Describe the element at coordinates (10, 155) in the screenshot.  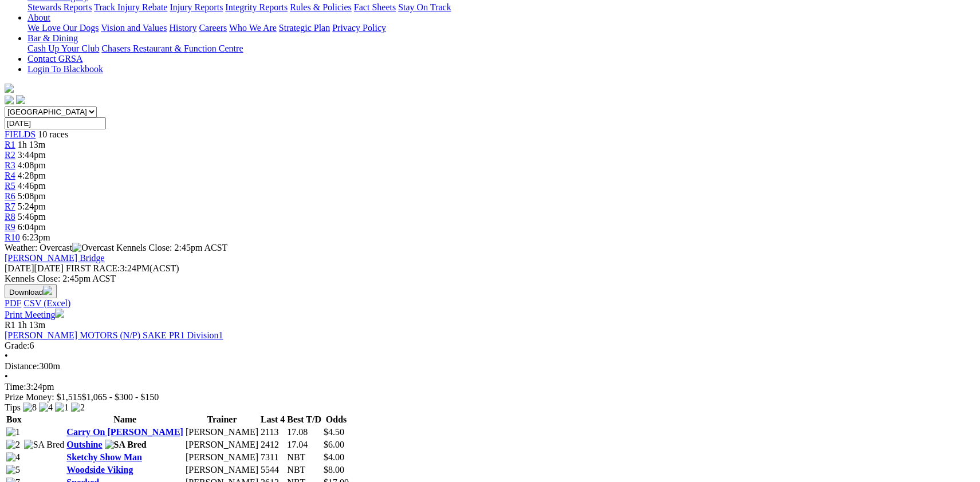
I see `span: R2` at that location.